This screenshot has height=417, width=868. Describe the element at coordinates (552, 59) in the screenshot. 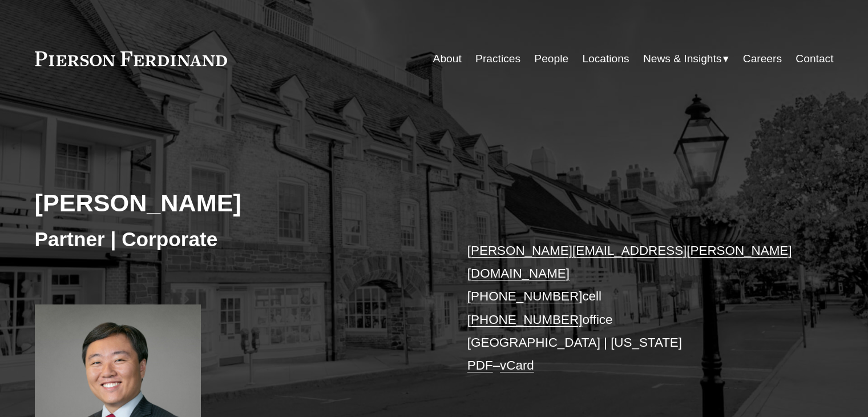

I see `a: People` at that location.